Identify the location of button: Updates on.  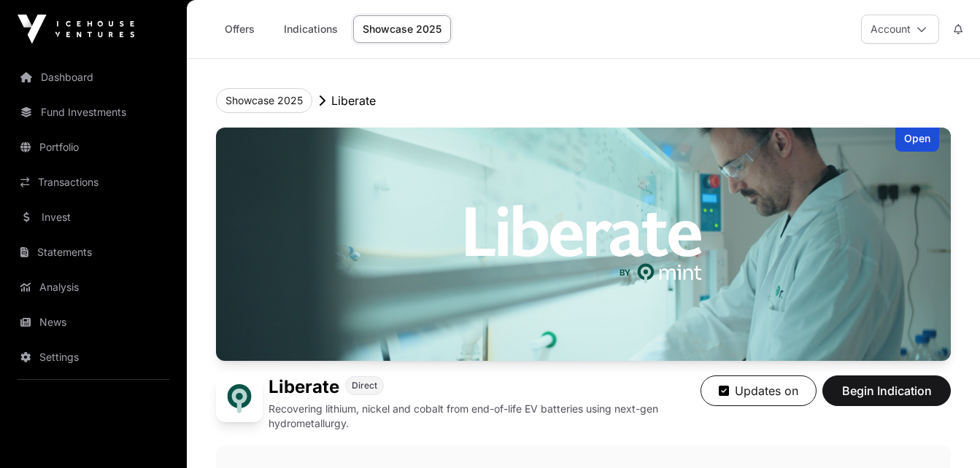
(758, 391).